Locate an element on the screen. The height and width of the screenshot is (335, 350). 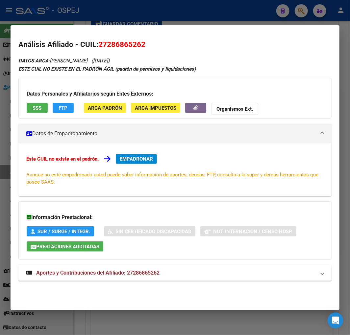
div: Open Intercom Messenger is located at coordinates (335, 321).